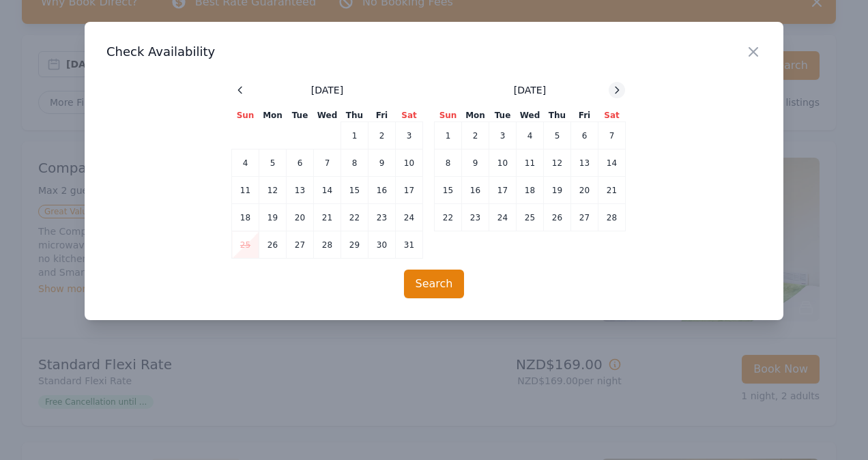 This screenshot has height=460, width=868. What do you see at coordinates (434, 284) in the screenshot?
I see `button: Search` at bounding box center [434, 284].